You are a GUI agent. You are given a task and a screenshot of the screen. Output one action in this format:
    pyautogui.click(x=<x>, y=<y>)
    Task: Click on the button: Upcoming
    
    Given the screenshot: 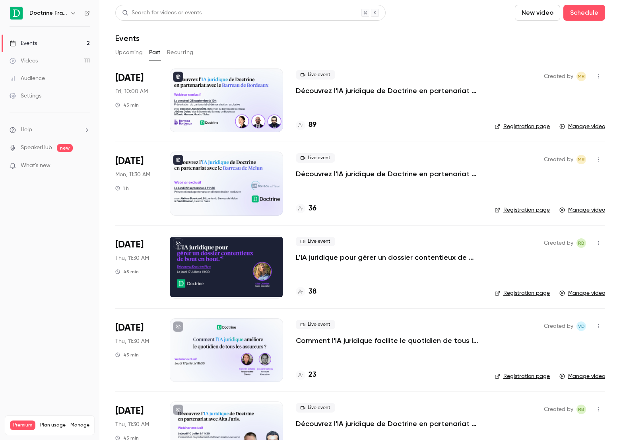 What is the action you would take?
    pyautogui.click(x=129, y=52)
    